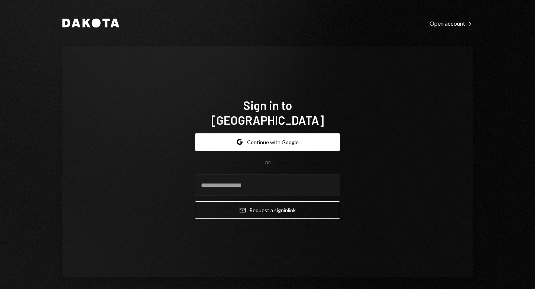 This screenshot has height=289, width=535. What do you see at coordinates (451, 23) in the screenshot?
I see `a: Open account` at bounding box center [451, 23].